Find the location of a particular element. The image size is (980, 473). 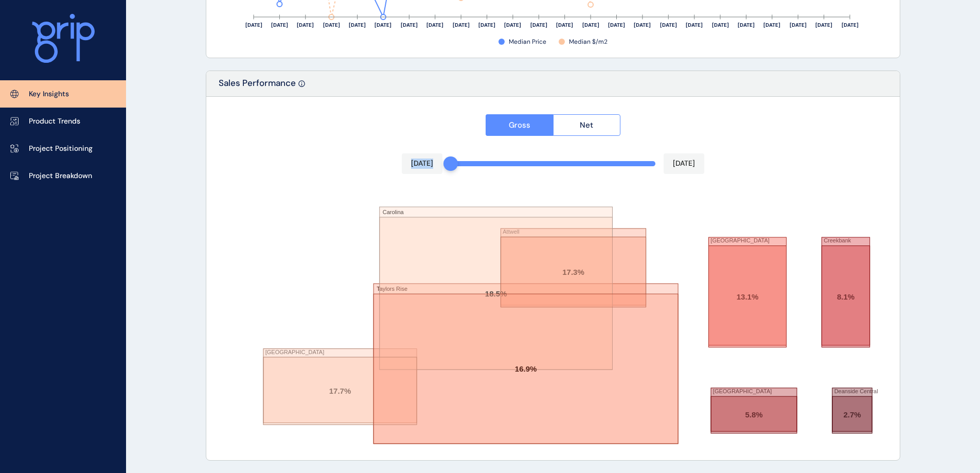

span: Median $/m2 is located at coordinates (588, 42).